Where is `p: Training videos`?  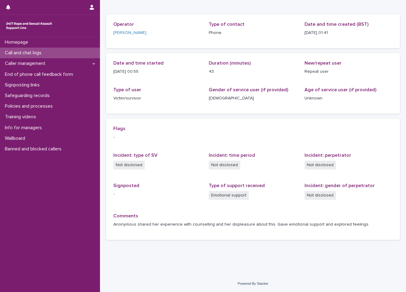
p: Training videos is located at coordinates (22, 117).